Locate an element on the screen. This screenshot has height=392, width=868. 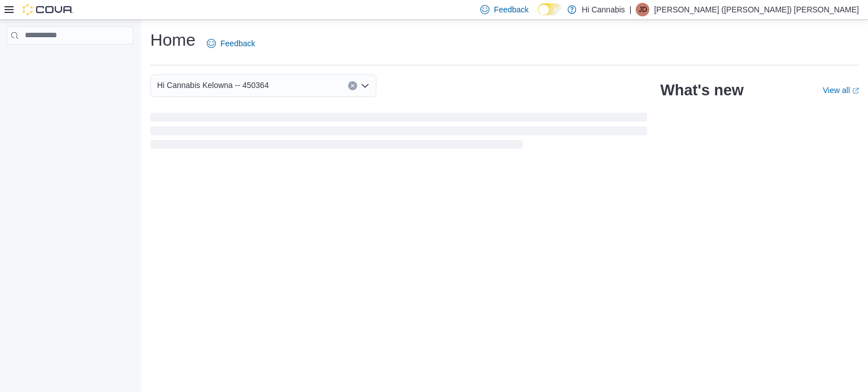
a: Feedback is located at coordinates (231, 43).